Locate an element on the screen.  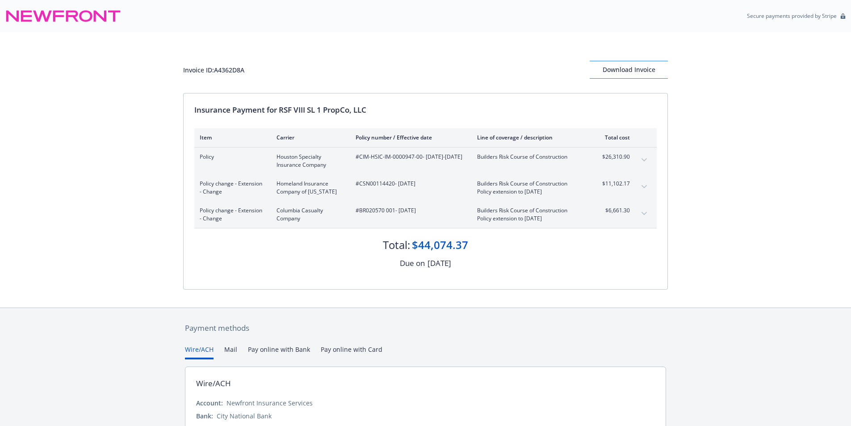
span: Columbia Casualty Company is located at coordinates (309, 214).